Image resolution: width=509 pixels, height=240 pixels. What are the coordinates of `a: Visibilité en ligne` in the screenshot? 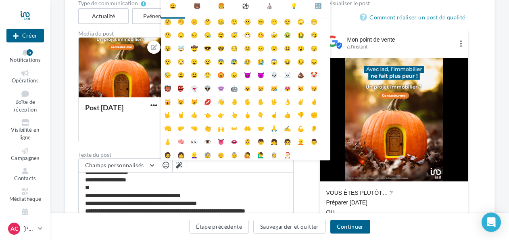 It's located at (25, 129).